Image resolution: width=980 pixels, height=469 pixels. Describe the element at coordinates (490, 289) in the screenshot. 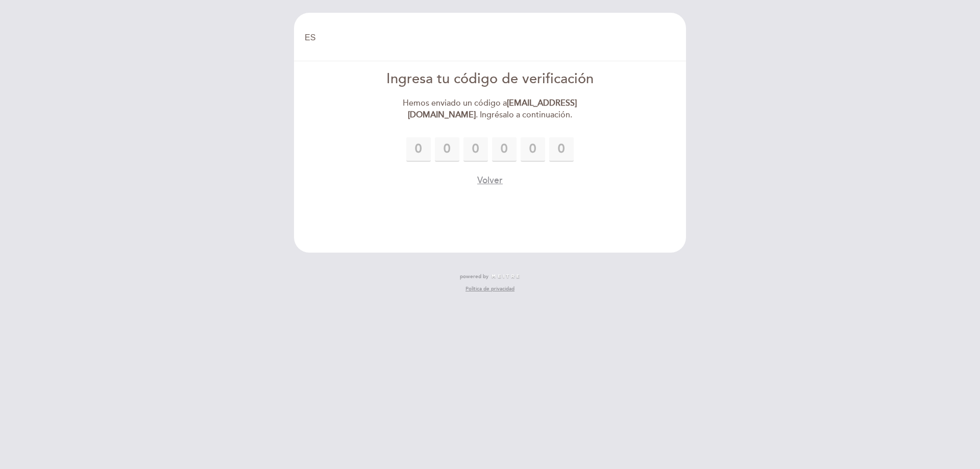

I see `a: Política de privacidad` at that location.